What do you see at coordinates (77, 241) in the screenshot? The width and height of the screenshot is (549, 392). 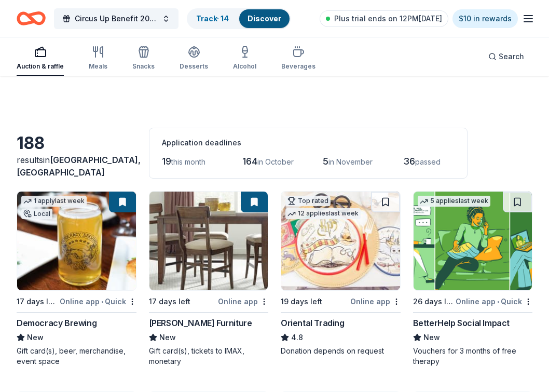 I see `img: Image for Democracy Brewing` at bounding box center [77, 241].